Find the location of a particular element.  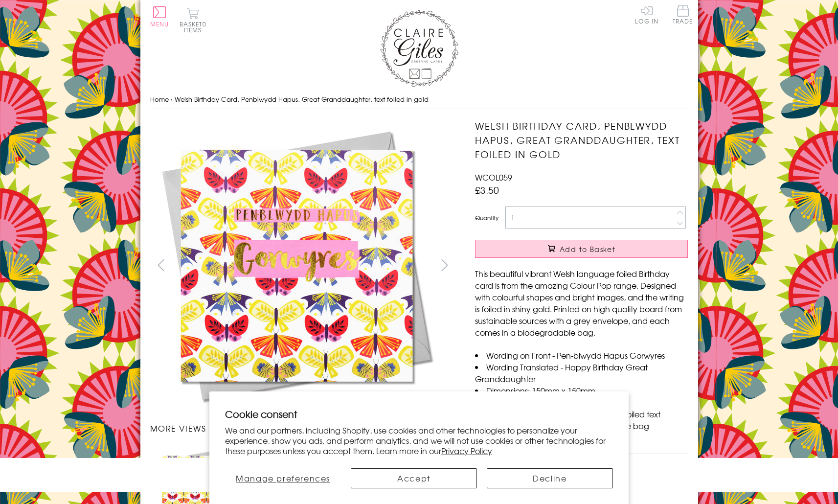

h1: Welsh Birthday Card, Penblwydd Hapus, Great Granddaughter, text foiled in gold is located at coordinates (581, 140).